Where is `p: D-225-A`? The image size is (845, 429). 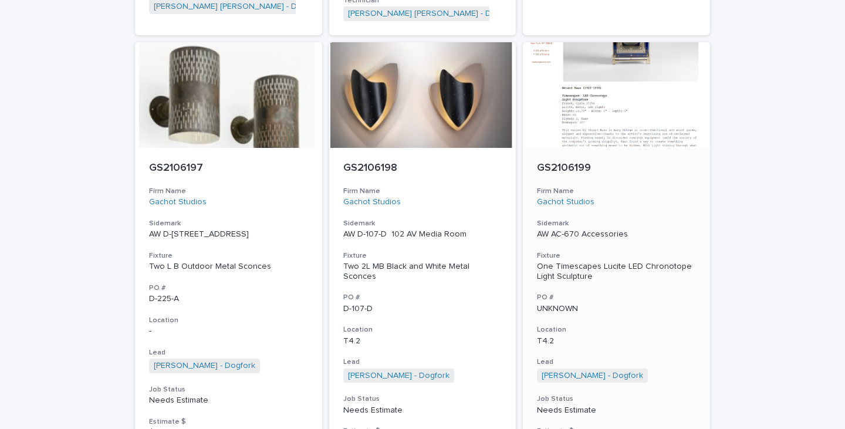 p: D-225-A is located at coordinates (228, 299).